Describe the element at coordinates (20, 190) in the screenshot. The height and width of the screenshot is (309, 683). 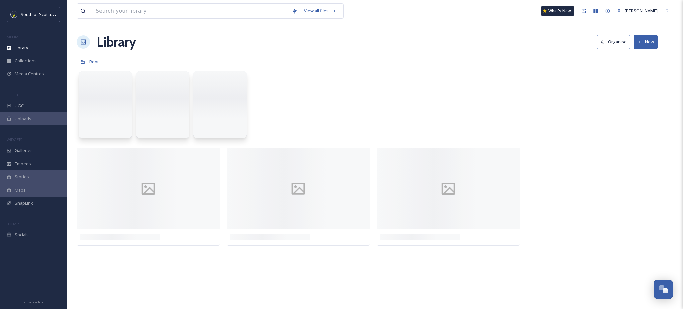
I see `span: Maps` at that location.